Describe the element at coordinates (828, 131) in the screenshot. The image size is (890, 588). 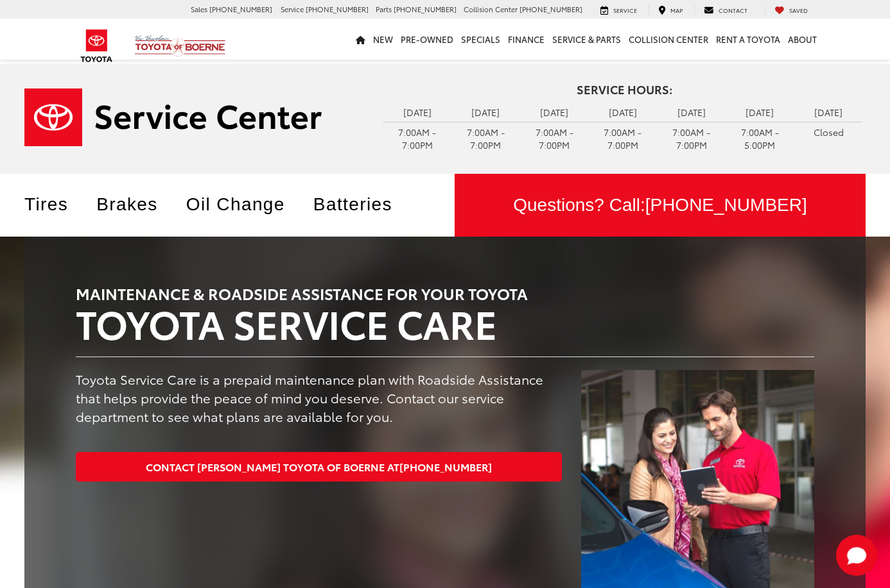
I see `td: Closed` at that location.